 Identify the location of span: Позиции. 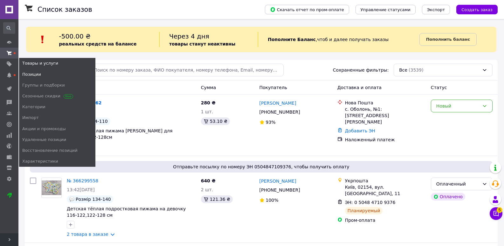
(31, 74).